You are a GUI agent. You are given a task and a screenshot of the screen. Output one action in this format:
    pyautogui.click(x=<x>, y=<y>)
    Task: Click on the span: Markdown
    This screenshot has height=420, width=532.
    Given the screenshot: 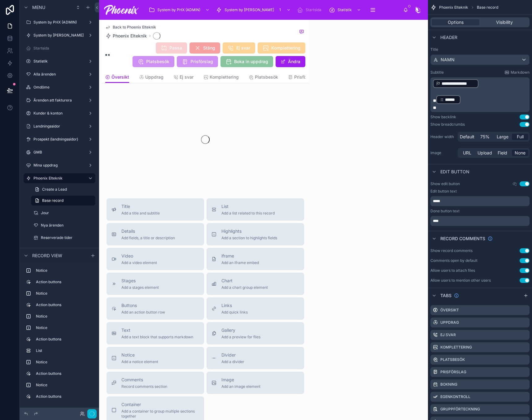 What is the action you would take?
    pyautogui.click(x=520, y=72)
    